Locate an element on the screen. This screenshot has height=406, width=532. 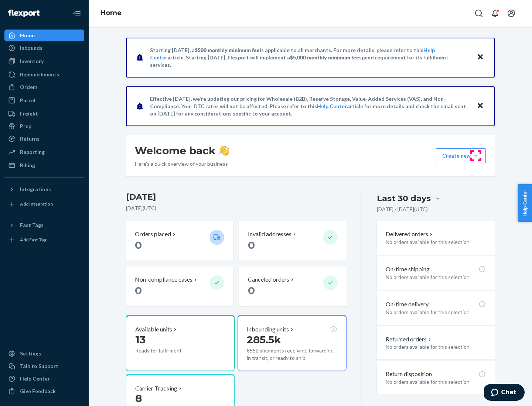
p: Delivered orders is located at coordinates (410, 234).